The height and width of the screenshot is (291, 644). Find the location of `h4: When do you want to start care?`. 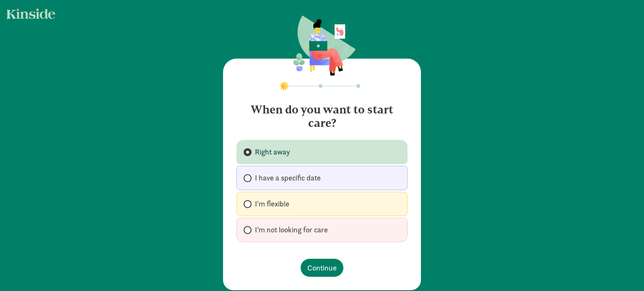

h4: When do you want to start care? is located at coordinates (322, 113).